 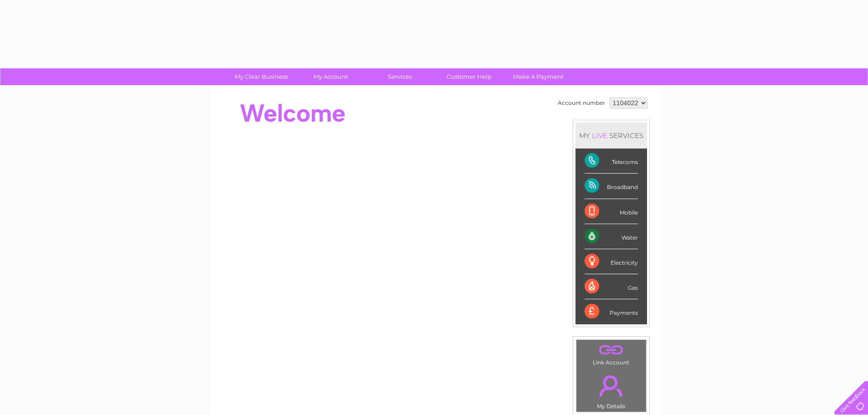 What do you see at coordinates (611, 262) in the screenshot?
I see `div: Electricity` at bounding box center [611, 262].